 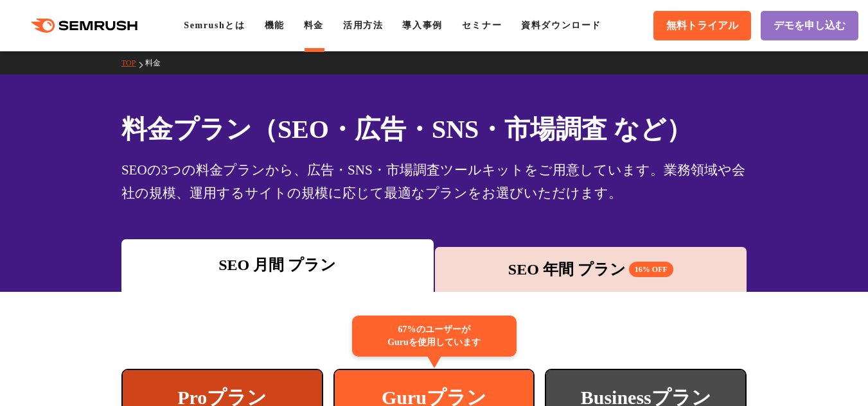 I want to click on a: 資料ダウンロード, so click(x=561, y=25).